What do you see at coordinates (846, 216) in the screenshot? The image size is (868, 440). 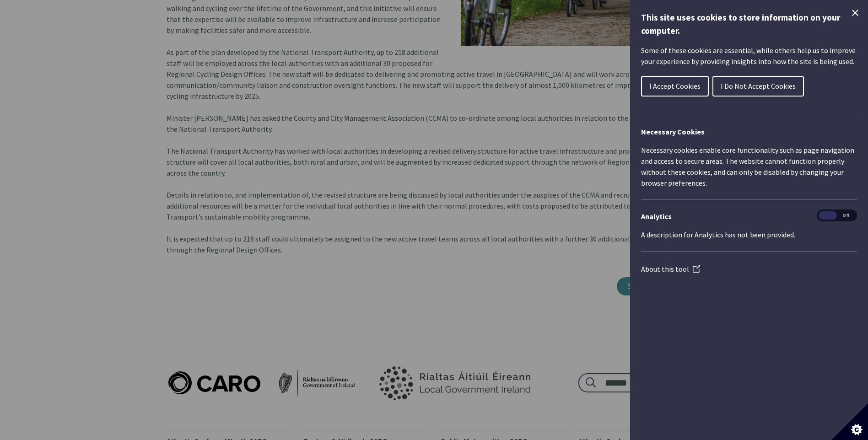 I see `span: Off` at bounding box center [846, 216].